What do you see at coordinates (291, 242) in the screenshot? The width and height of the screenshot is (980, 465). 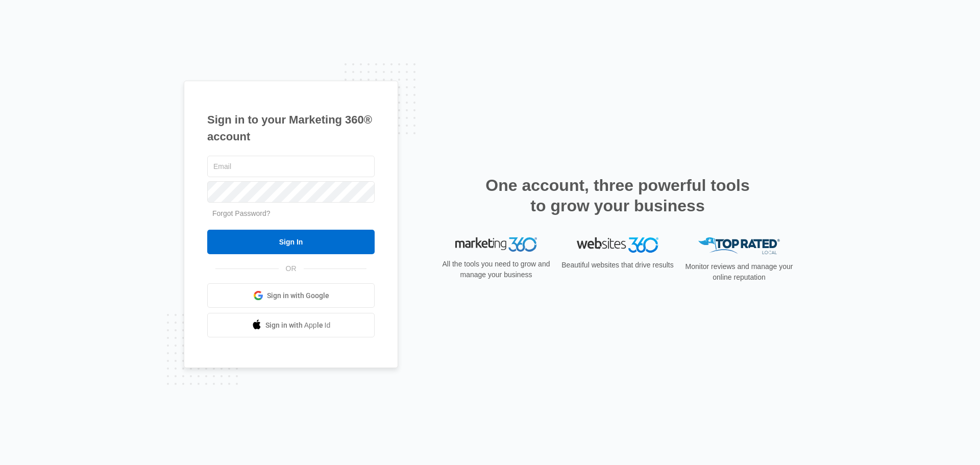 I see `input: Sign In` at bounding box center [291, 242].